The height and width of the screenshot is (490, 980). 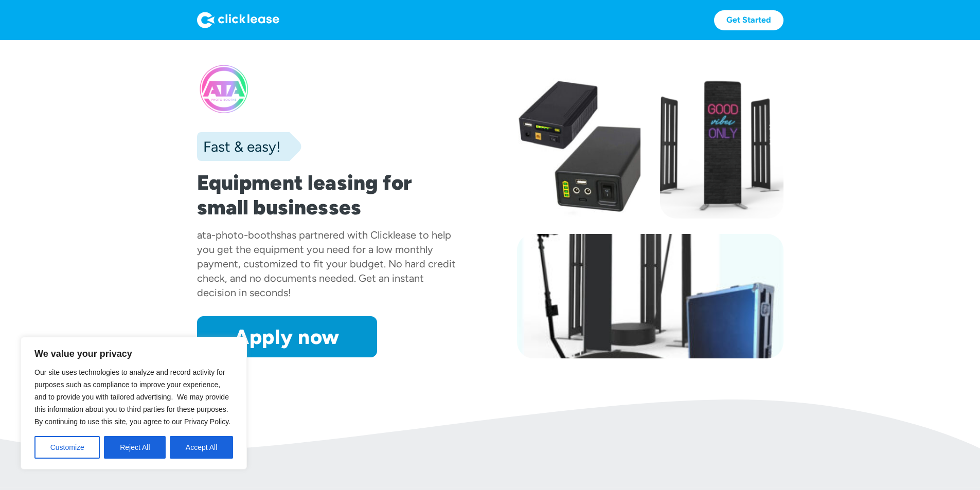 What do you see at coordinates (749, 20) in the screenshot?
I see `a: Get Started` at bounding box center [749, 20].